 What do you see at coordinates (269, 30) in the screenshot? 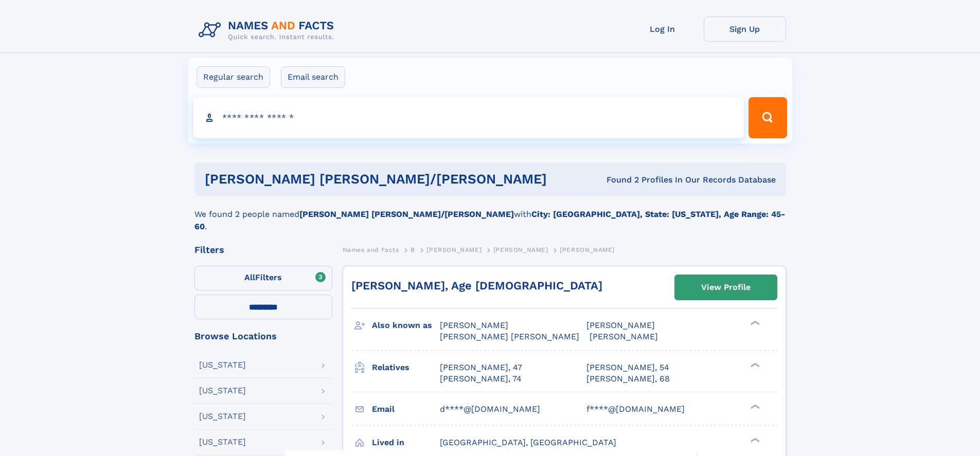
I see `img: Logo Names and Facts` at bounding box center [269, 30].